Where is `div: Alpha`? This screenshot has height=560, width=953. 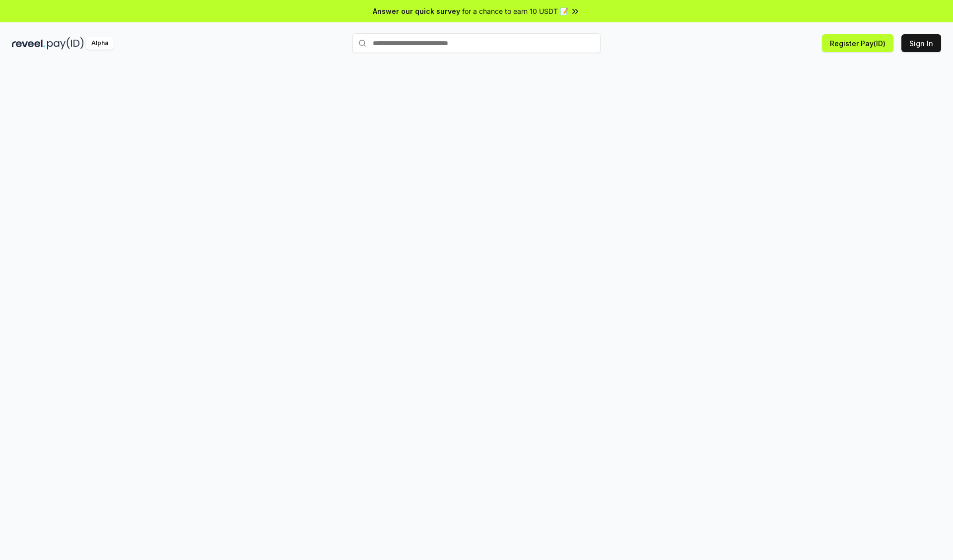 div: Alpha is located at coordinates (99, 43).